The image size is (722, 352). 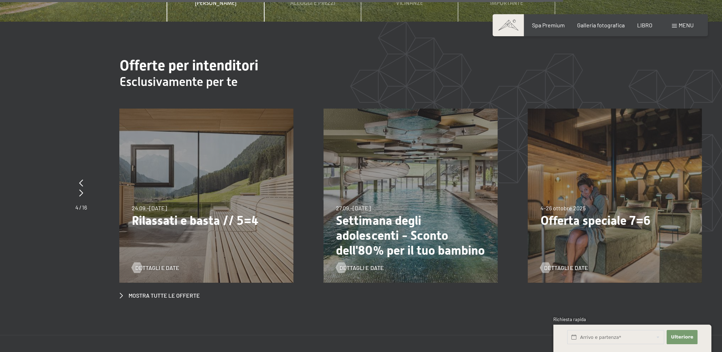 What do you see at coordinates (85, 207) in the screenshot?
I see `span: 16` at bounding box center [85, 207].